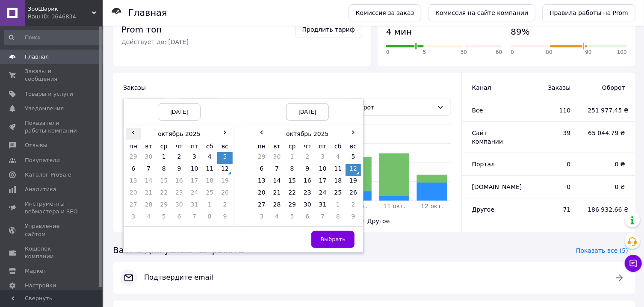 The height and width of the screenshot is (307, 644). Describe the element at coordinates (606, 88) in the screenshot. I see `span: Оборот` at that location.